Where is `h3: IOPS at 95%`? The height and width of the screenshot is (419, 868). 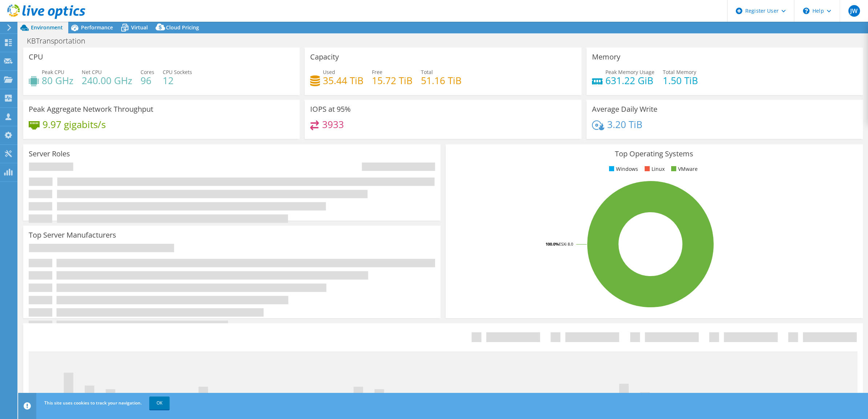
h3: IOPS at 95% is located at coordinates (330, 109).